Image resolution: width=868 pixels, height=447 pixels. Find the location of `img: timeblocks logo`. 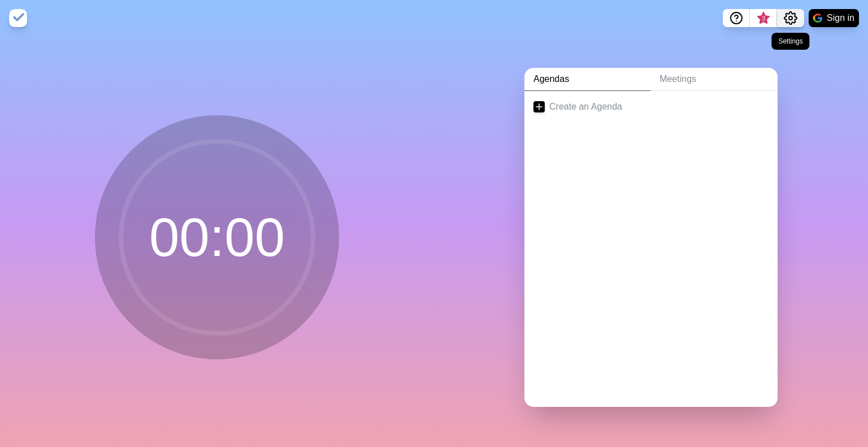

img: timeblocks logo is located at coordinates (18, 18).